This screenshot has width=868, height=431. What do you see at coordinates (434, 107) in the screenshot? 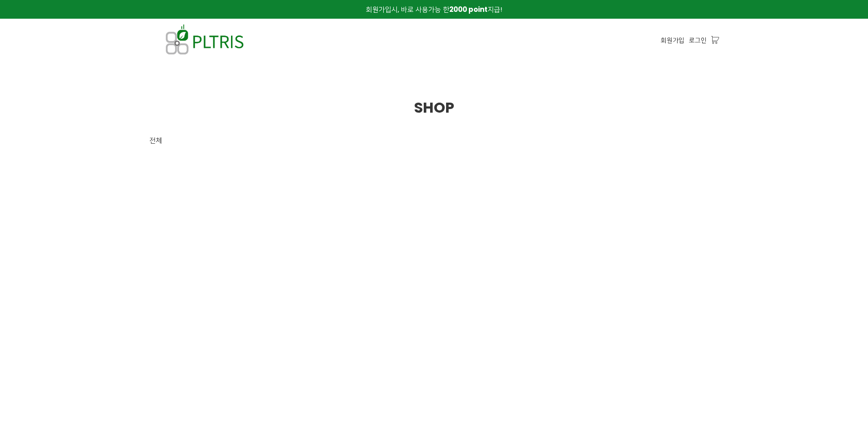
I see `span: SHOP` at bounding box center [434, 107].